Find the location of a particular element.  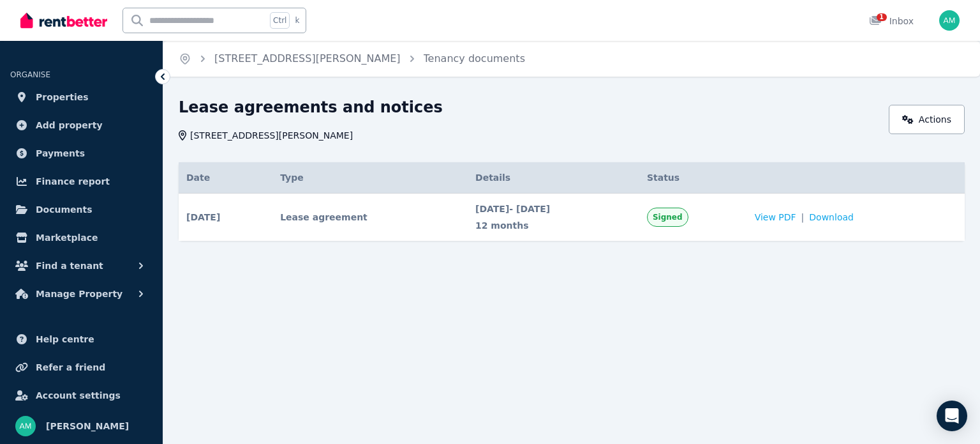

span: Documents is located at coordinates (64, 209).